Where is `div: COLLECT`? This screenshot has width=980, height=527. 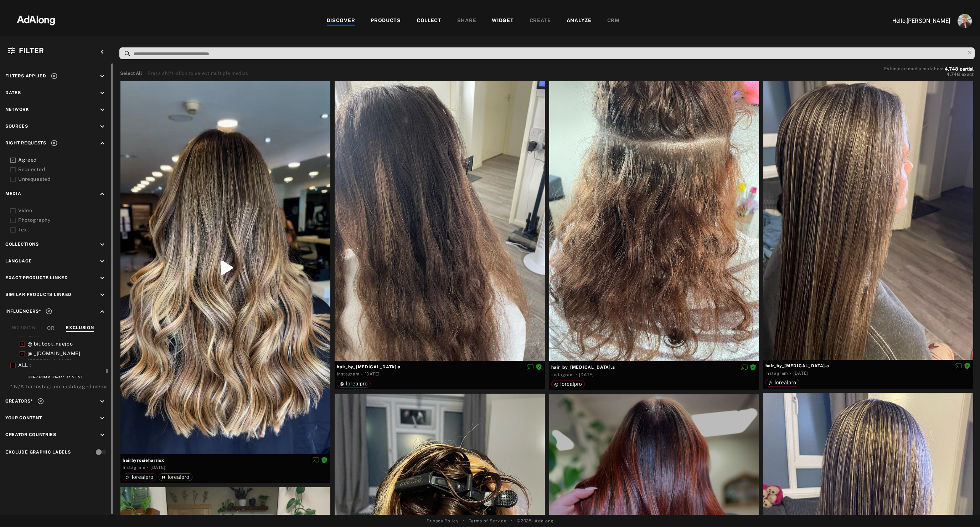
div: COLLECT is located at coordinates (429, 21).